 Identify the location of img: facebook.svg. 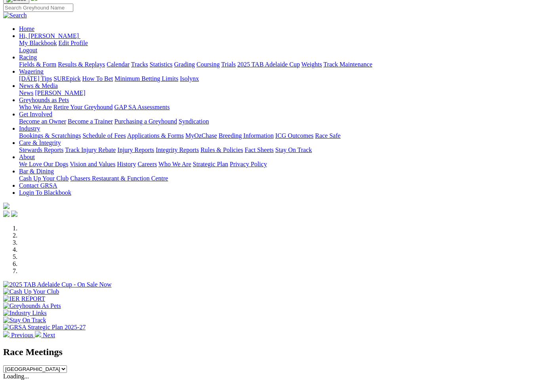
(6, 214).